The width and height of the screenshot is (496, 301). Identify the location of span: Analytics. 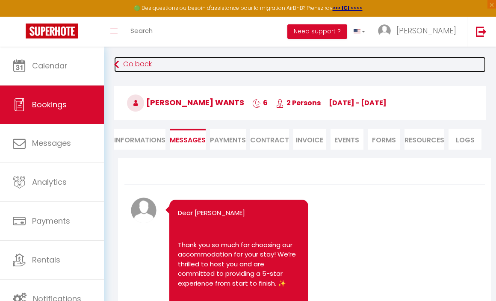
(49, 182).